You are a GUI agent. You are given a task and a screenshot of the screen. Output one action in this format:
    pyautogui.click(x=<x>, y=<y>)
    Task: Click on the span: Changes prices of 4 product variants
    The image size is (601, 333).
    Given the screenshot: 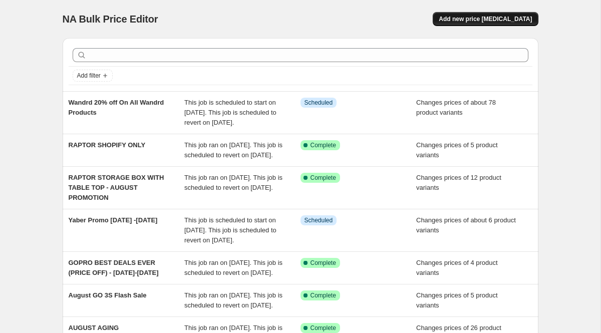 What is the action you would take?
    pyautogui.click(x=457, y=268)
    